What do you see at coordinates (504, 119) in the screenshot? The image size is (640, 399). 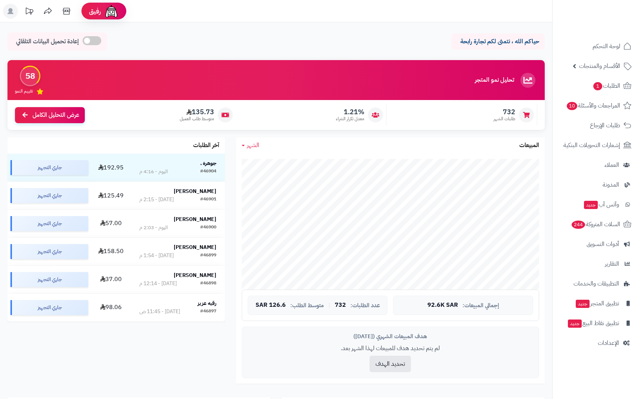 I see `span: طلبات الشهر` at bounding box center [504, 119].